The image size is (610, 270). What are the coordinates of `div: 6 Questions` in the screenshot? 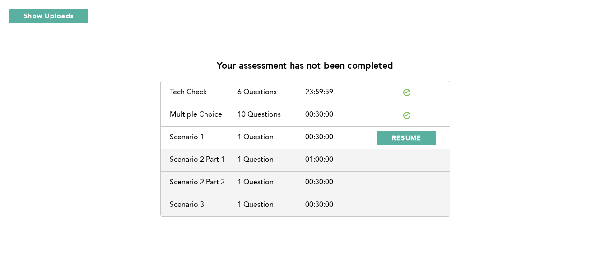 It's located at (271, 93).